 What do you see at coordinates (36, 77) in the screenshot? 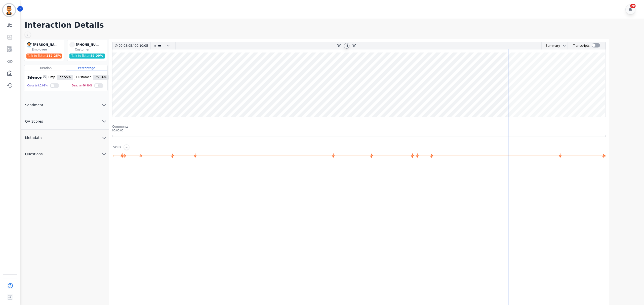
I see `div: Silence` at bounding box center [36, 77].